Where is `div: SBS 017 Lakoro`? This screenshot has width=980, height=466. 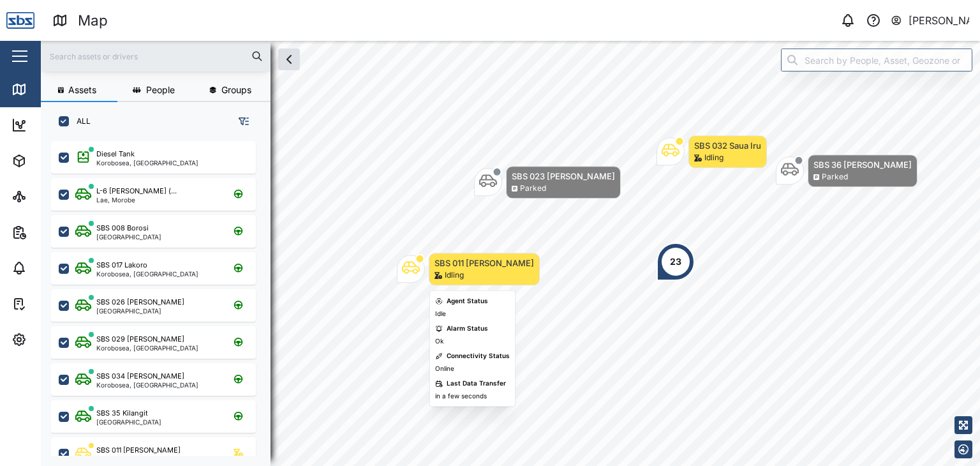
div: SBS 017 Lakoro is located at coordinates (122, 265).